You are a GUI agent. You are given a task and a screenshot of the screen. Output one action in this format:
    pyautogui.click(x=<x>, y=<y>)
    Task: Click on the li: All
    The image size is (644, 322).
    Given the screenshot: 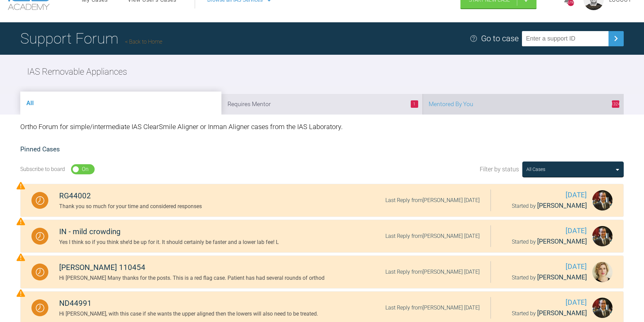 What is the action you would take?
    pyautogui.click(x=121, y=103)
    